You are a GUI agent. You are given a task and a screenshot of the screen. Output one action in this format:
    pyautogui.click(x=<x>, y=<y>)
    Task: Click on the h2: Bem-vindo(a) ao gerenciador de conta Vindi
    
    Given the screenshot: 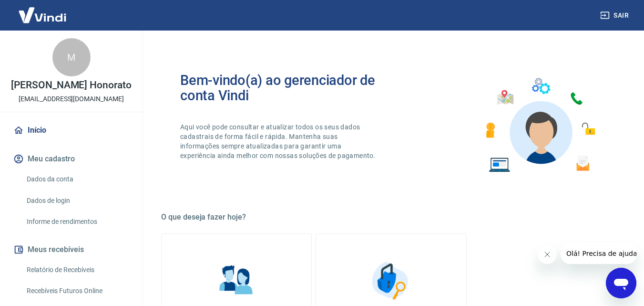 What is the action you would take?
    pyautogui.click(x=285, y=88)
    